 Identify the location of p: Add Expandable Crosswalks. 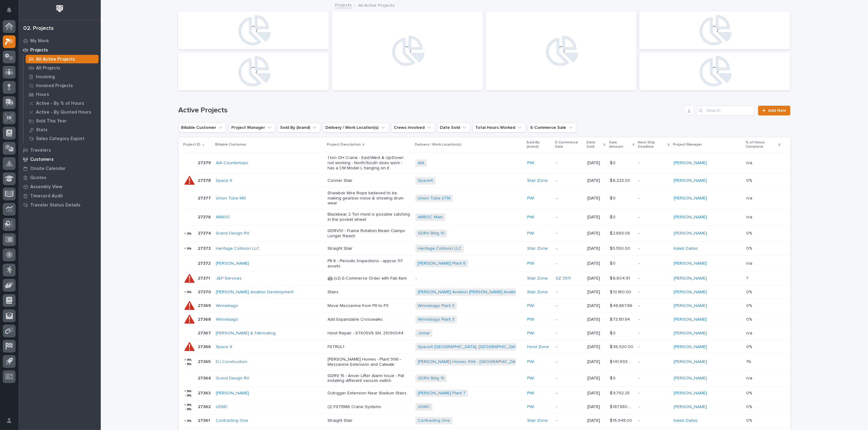
(369, 319).